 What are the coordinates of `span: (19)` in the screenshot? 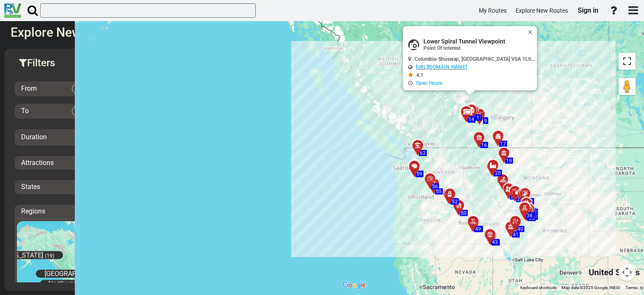 It's located at (49, 256).